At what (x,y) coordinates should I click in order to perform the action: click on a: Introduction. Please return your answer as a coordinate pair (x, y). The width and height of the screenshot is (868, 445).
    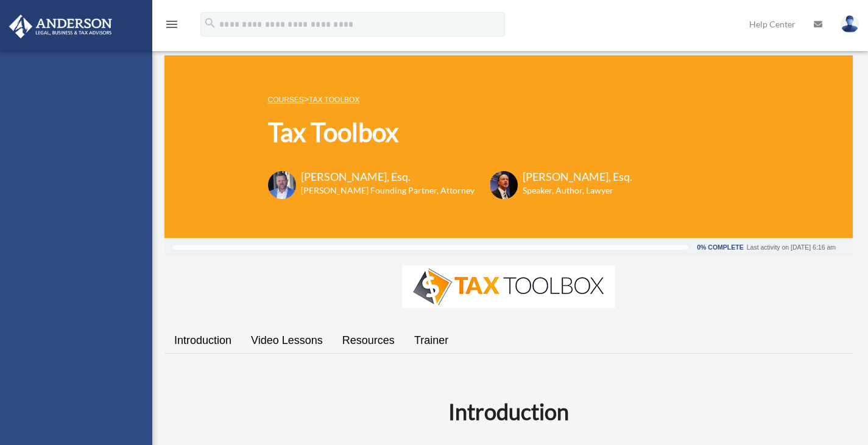
    Looking at the image, I should click on (203, 340).